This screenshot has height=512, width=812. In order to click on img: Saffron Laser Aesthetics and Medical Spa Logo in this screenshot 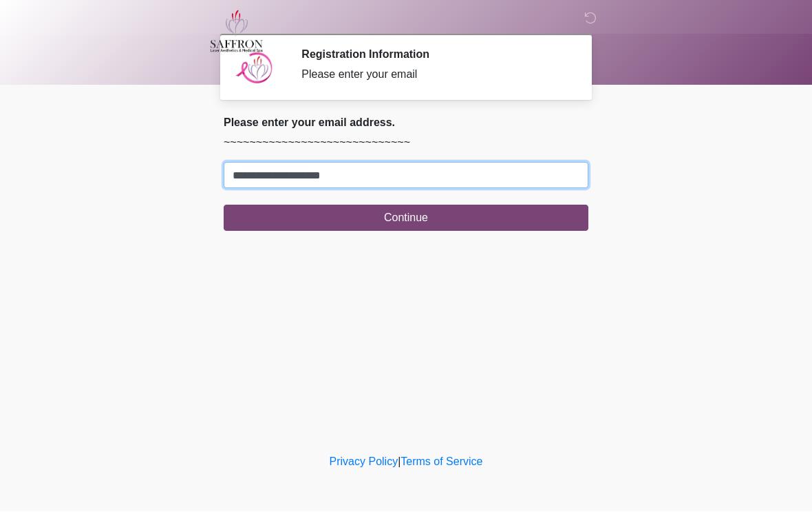, I will do `click(237, 32)`.